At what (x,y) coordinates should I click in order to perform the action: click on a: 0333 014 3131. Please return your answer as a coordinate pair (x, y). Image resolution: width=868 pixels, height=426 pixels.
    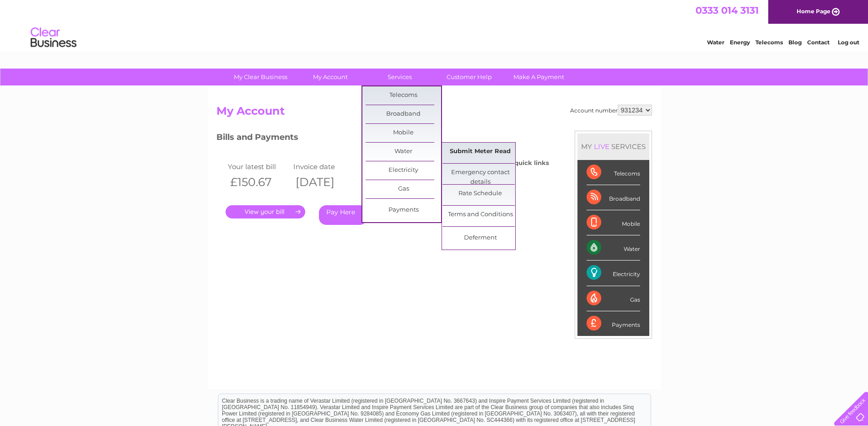
    Looking at the image, I should click on (727, 10).